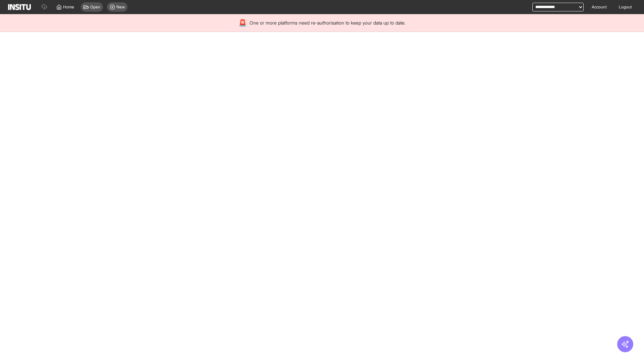 This screenshot has width=644, height=363. Describe the element at coordinates (120, 7) in the screenshot. I see `span: New` at that location.